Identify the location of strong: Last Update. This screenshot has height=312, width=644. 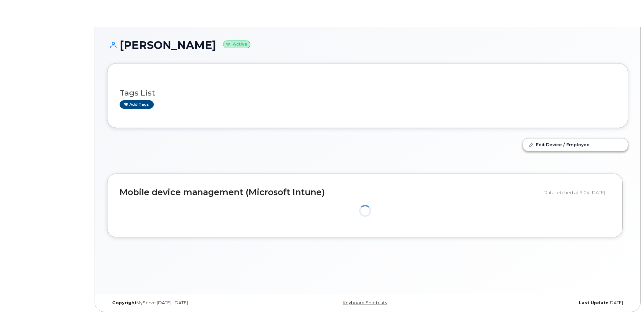
(593, 303).